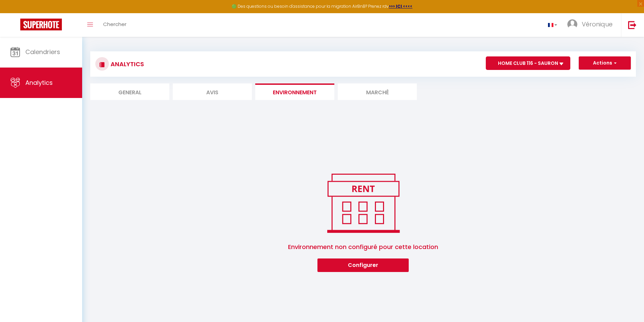 This screenshot has width=644, height=322. What do you see at coordinates (41, 24) in the screenshot?
I see `img: Super Booking` at bounding box center [41, 24].